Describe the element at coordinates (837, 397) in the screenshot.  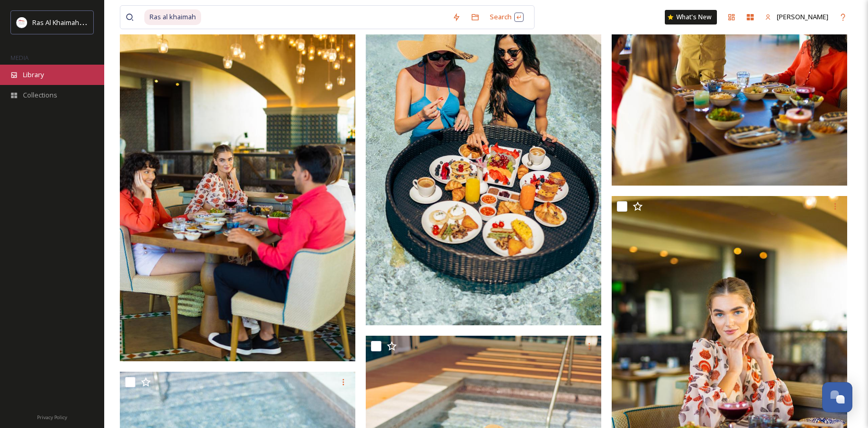
I see `button: Open Chat` at that location.